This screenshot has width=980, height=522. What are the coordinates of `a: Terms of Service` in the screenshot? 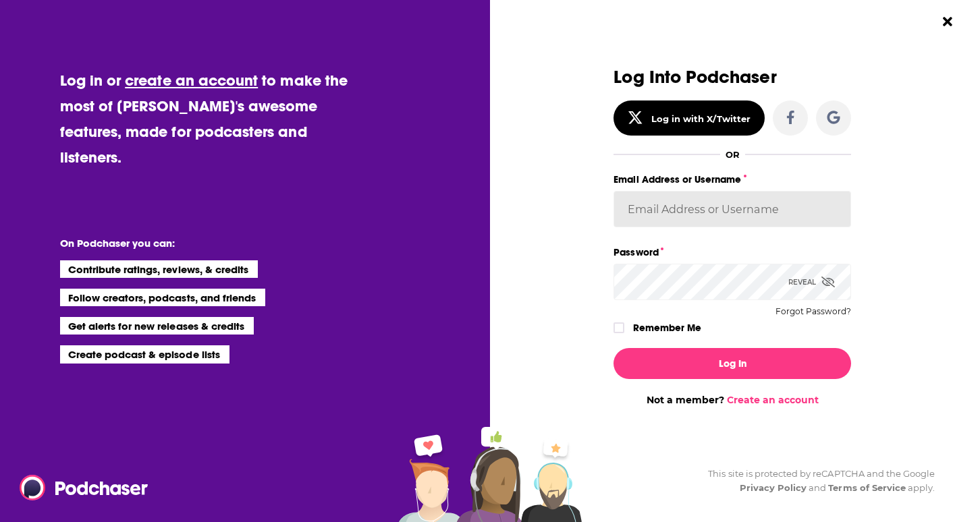 It's located at (867, 488).